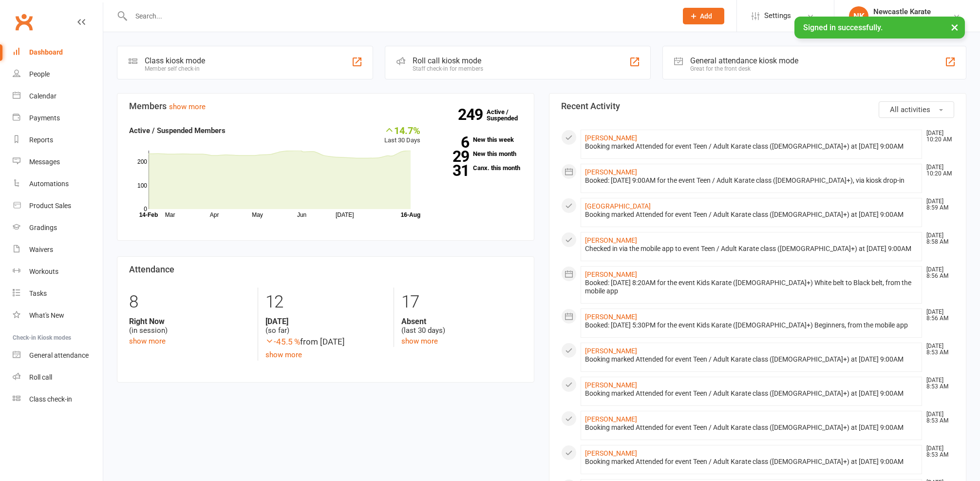  Describe the element at coordinates (58, 117) in the screenshot. I see `a: Payments` at that location.